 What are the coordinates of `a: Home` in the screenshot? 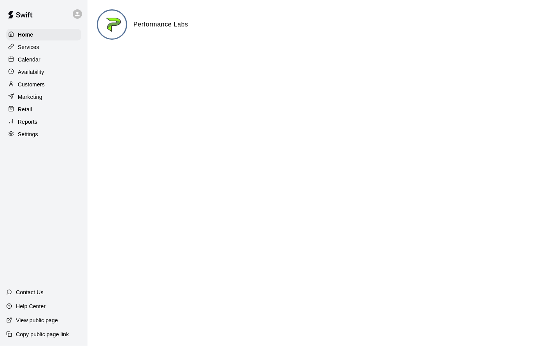 It's located at (44, 35).